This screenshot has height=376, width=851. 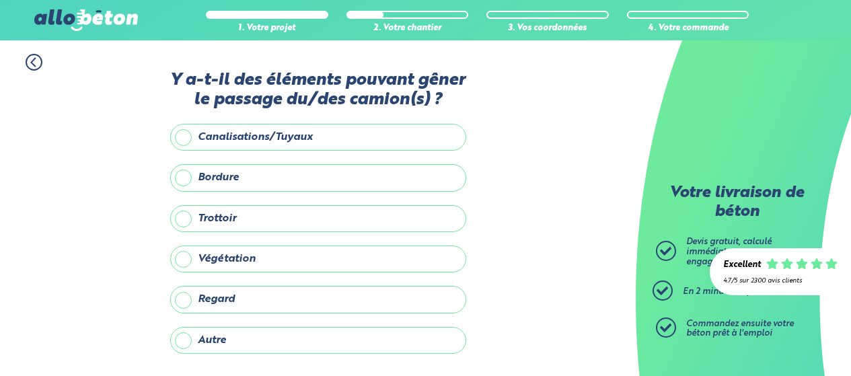 I want to click on div: 2. Votre chantier, so click(x=408, y=28).